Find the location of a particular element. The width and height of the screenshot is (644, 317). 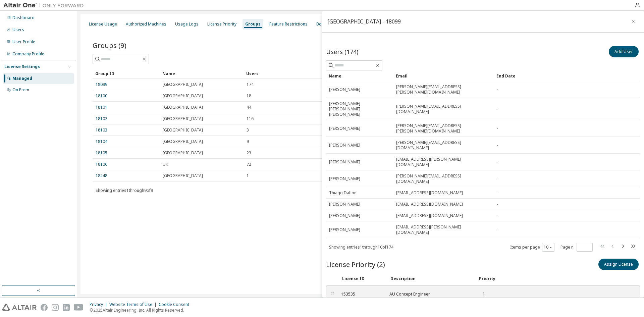

div: License Priority is located at coordinates (222, 24).